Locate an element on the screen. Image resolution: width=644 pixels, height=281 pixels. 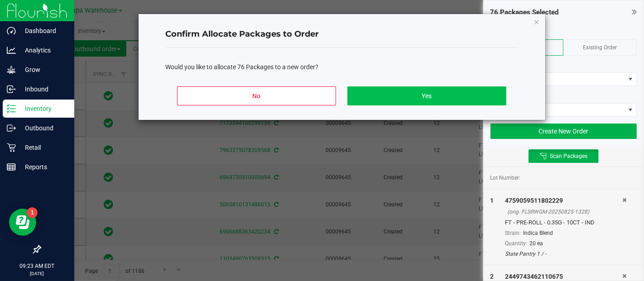
button: No is located at coordinates (257, 96).